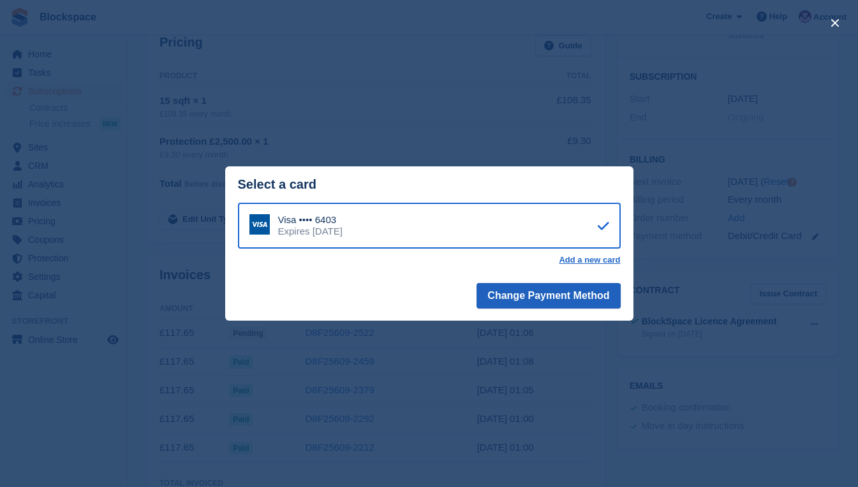 This screenshot has height=487, width=858. What do you see at coordinates (548, 296) in the screenshot?
I see `button: Change Payment Method` at bounding box center [548, 296].